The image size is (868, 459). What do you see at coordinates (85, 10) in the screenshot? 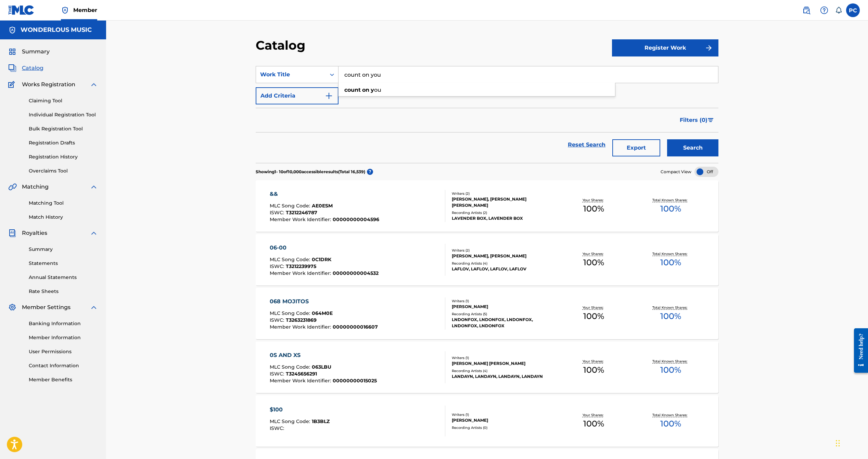
I see `span: Member` at bounding box center [85, 10].